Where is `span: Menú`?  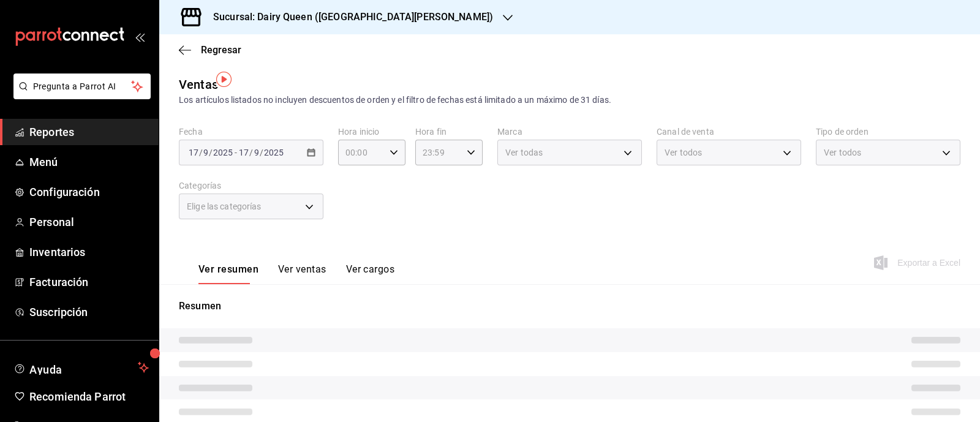 span: Menú is located at coordinates (89, 162).